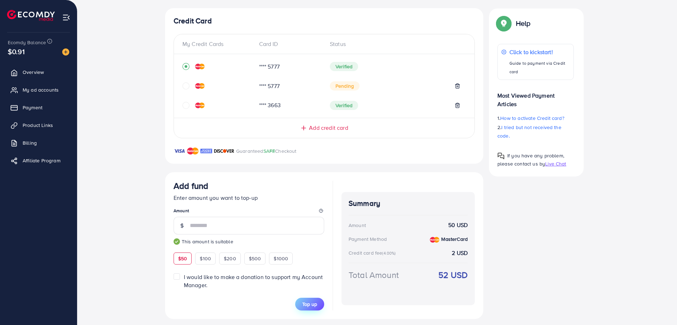 The width and height of the screenshot is (677, 325). I want to click on span: $100, so click(205, 258).